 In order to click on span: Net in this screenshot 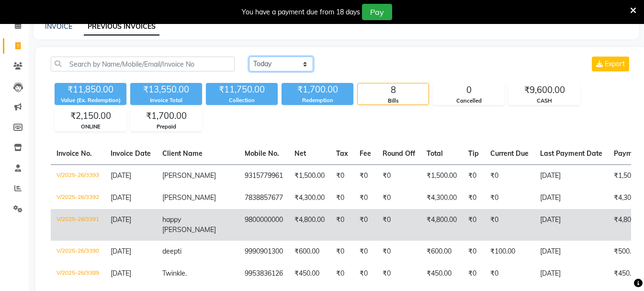, I will do `click(301, 154)`.